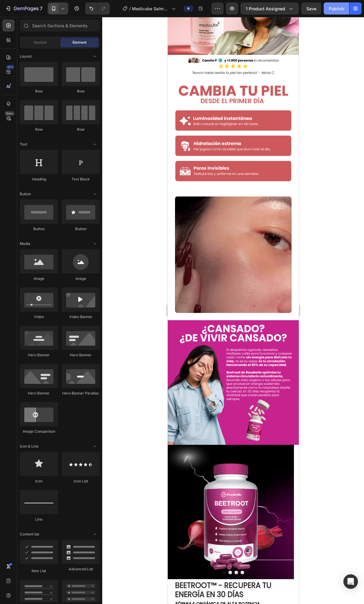 The image size is (364, 604). Describe the element at coordinates (39, 520) in the screenshot. I see `div: Line` at that location.